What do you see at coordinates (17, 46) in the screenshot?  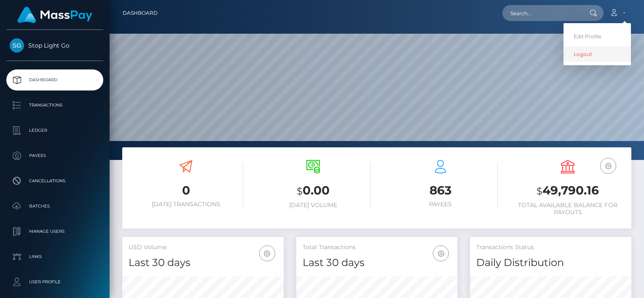 I see `img: Stop Light Go` at bounding box center [17, 46].